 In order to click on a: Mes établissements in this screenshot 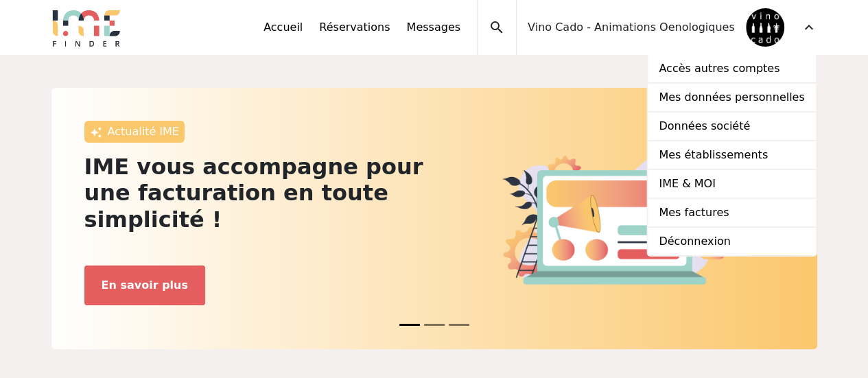, I will do `click(731, 156)`.